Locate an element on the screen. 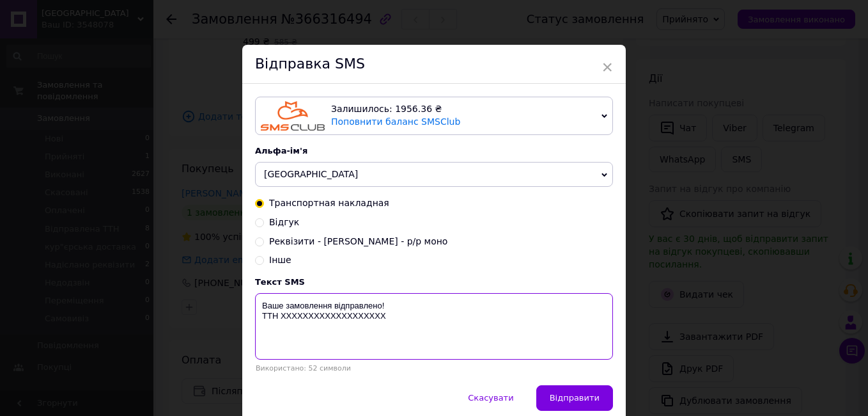 The width and height of the screenshot is (868, 416). span: Альфа-ім'я is located at coordinates (281, 150).